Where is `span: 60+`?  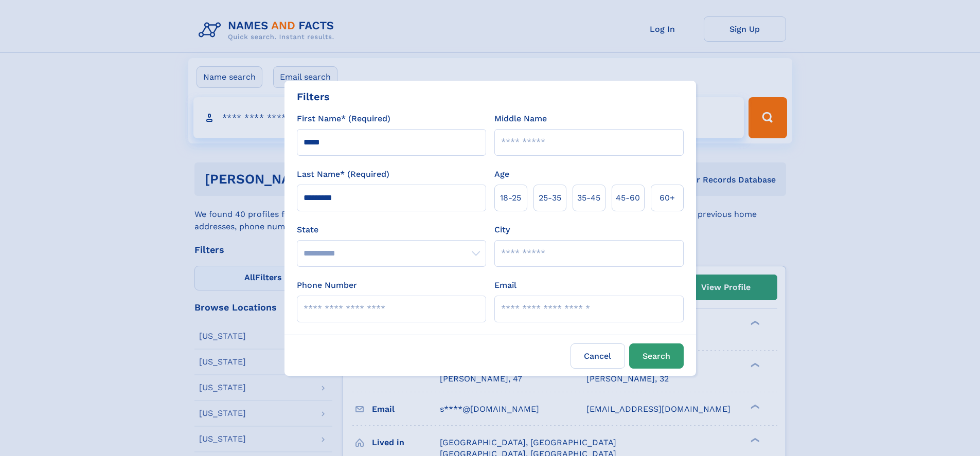 span: 60+ is located at coordinates (667, 198).